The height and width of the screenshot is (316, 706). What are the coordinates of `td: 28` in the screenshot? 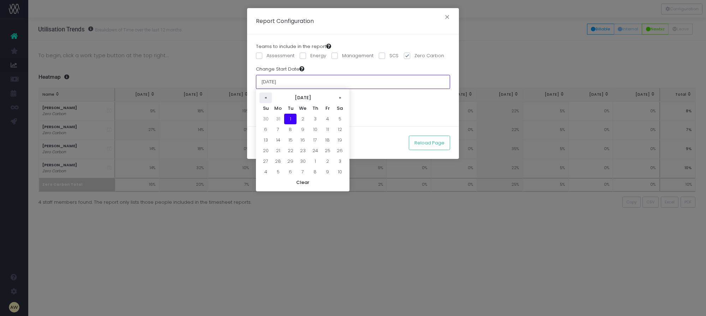 It's located at (278, 161).